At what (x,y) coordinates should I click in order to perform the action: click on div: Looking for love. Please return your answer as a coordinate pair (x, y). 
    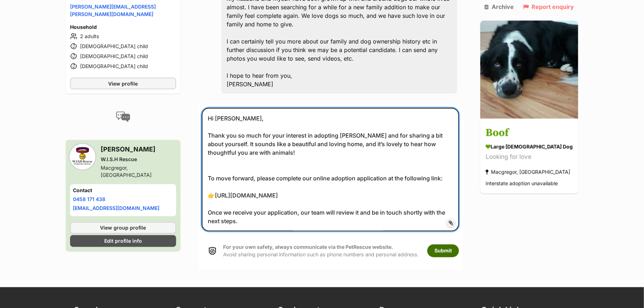
    Looking at the image, I should click on (529, 157).